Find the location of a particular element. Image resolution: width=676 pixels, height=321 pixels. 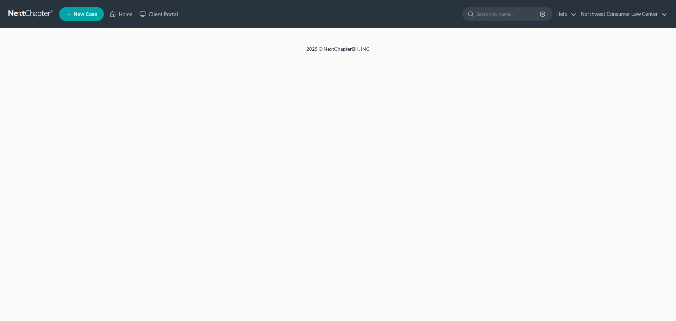

div: 2025 © NextChapterBK, INC is located at coordinates (338, 52).